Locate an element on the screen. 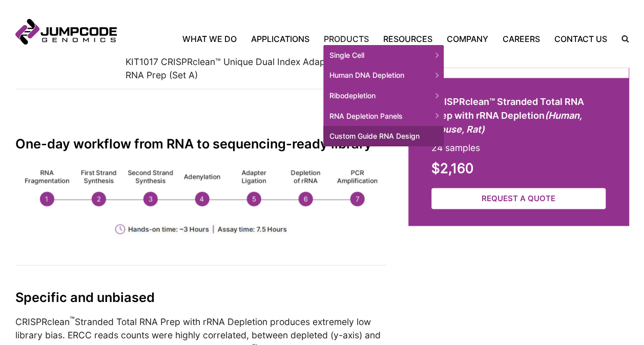 This screenshot has width=644, height=345. a: Products is located at coordinates (346, 39).